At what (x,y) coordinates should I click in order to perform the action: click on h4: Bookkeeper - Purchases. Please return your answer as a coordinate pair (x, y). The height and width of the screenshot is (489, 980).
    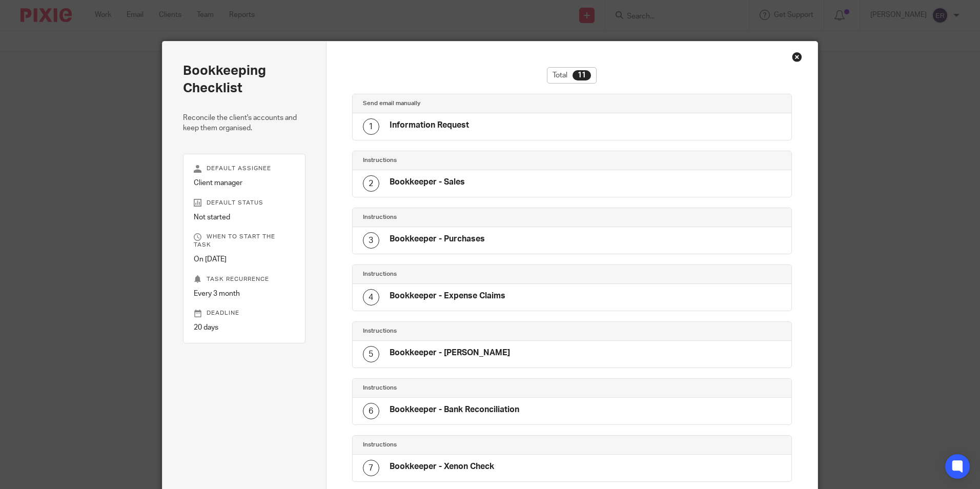
    Looking at the image, I should click on (437, 239).